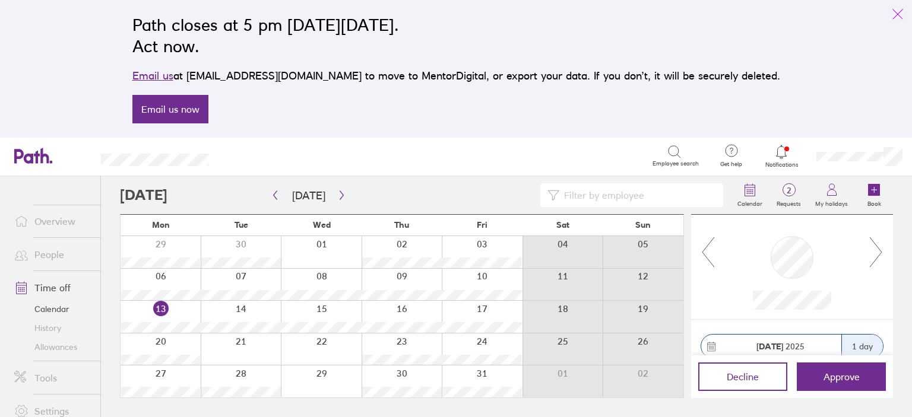  I want to click on span: Sun, so click(643, 225).